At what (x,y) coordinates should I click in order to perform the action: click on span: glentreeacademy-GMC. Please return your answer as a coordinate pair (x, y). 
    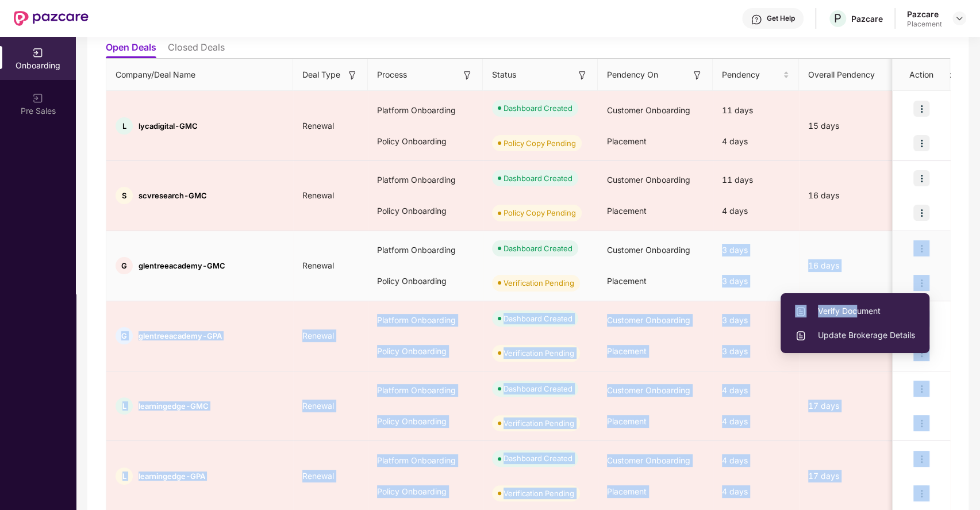
    Looking at the image, I should click on (181, 266).